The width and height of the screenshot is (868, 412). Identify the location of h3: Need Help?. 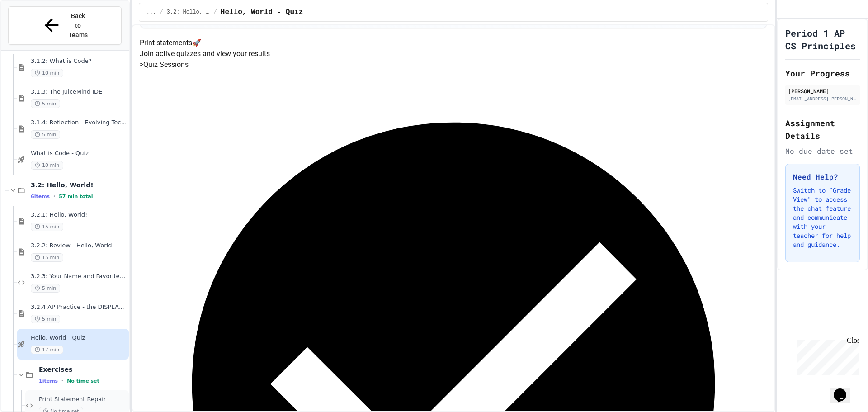
(822, 177).